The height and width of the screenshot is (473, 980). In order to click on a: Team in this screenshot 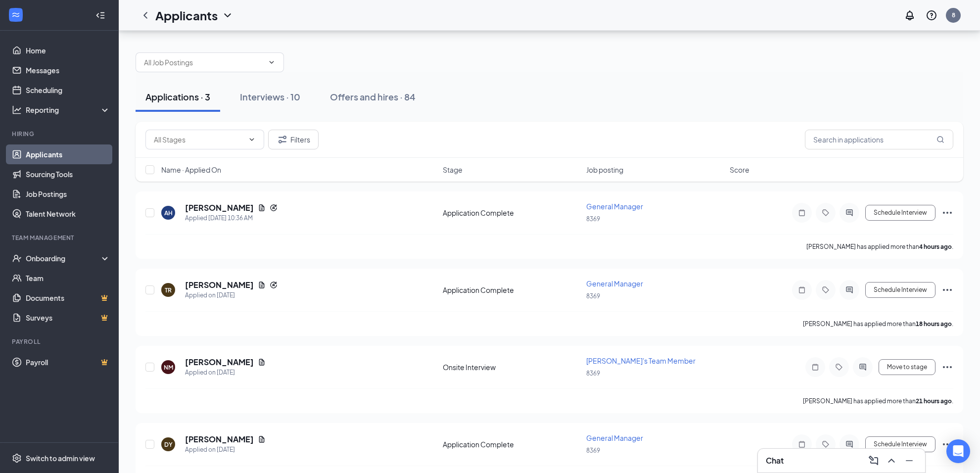, I will do `click(68, 278)`.